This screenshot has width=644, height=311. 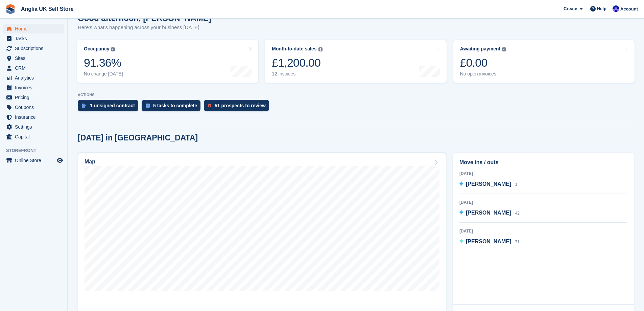 What do you see at coordinates (35, 29) in the screenshot?
I see `span: Home` at bounding box center [35, 29].